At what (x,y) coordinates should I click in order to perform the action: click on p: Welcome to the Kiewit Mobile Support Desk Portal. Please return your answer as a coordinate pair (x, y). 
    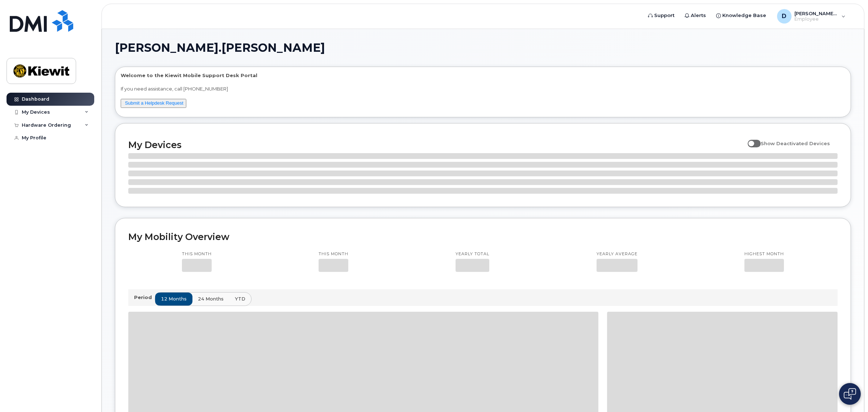
    Looking at the image, I should click on (483, 76).